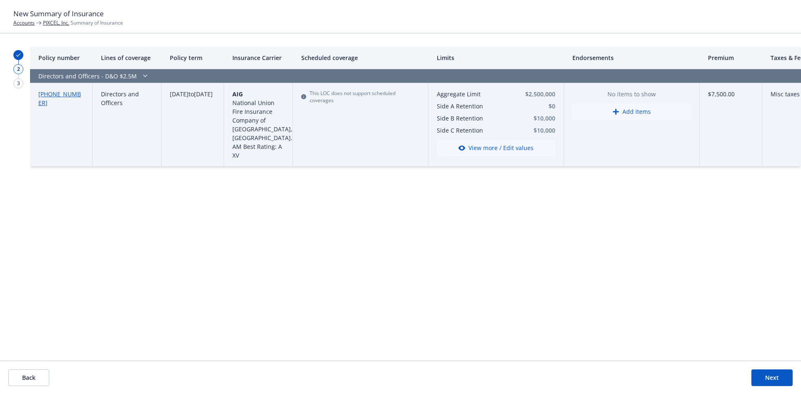  I want to click on button: Add items, so click(631, 112).